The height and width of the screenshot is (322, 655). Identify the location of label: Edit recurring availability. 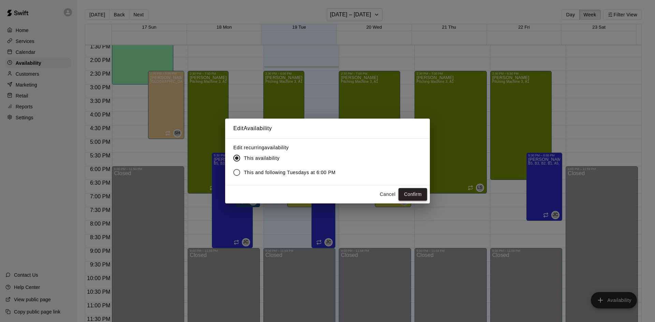
(287, 148).